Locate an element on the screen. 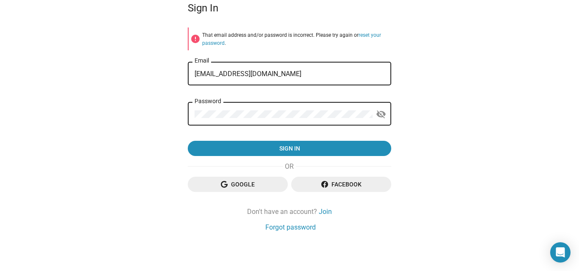 The image size is (579, 271). button: Facebook is located at coordinates (341, 185).